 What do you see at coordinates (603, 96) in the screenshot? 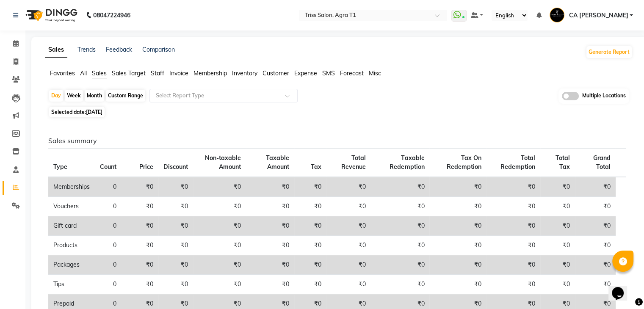
I see `span: Multiple Locations` at bounding box center [603, 96].